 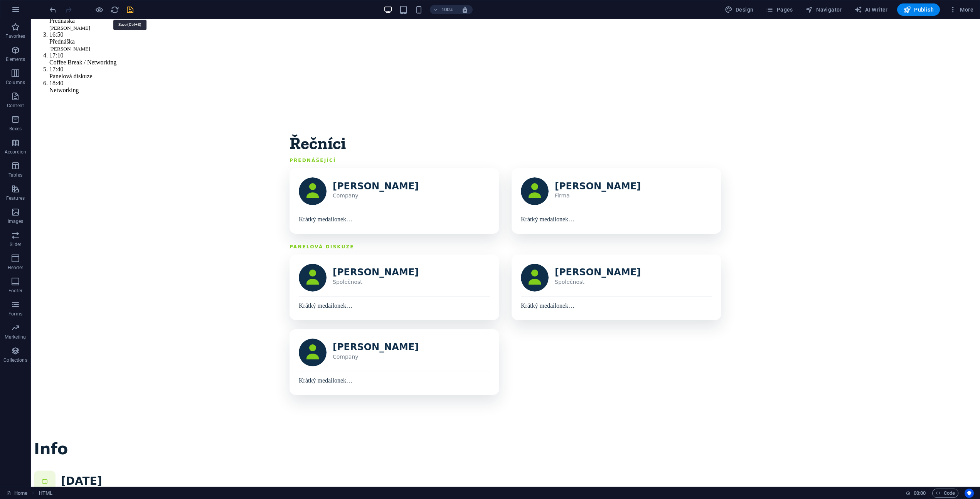 I want to click on p: Favorites, so click(x=15, y=36).